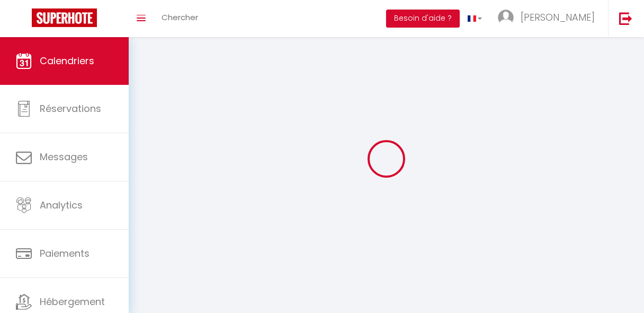  Describe the element at coordinates (67, 60) in the screenshot. I see `span: Calendriers` at that location.